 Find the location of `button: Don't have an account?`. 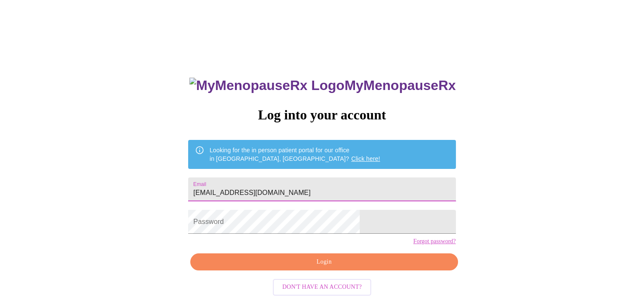

button: Don't have an account? is located at coordinates (322, 287).